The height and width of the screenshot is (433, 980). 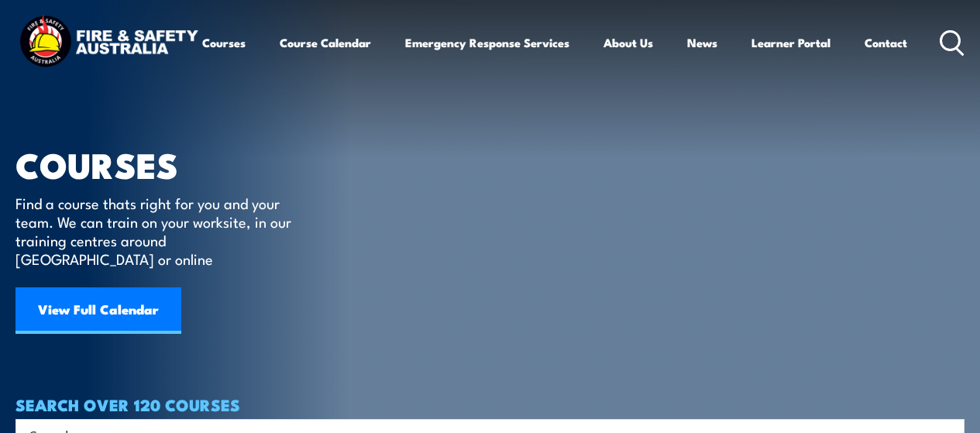 I want to click on p: Find a course thats right for you and your team. We can train on your worksite, in our training c..., so click(x=156, y=231).